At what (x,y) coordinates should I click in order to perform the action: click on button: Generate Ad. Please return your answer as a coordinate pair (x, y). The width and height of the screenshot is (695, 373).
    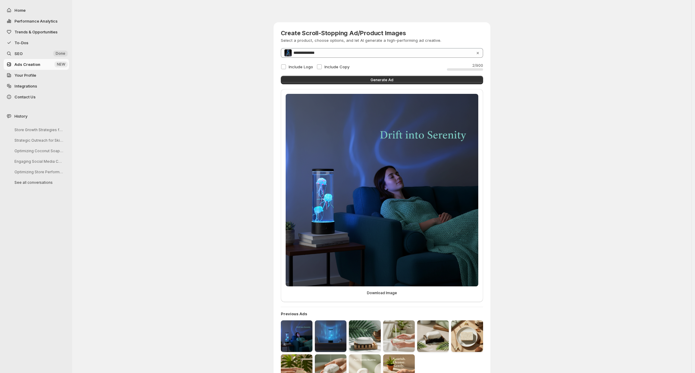
    Looking at the image, I should click on (382, 80).